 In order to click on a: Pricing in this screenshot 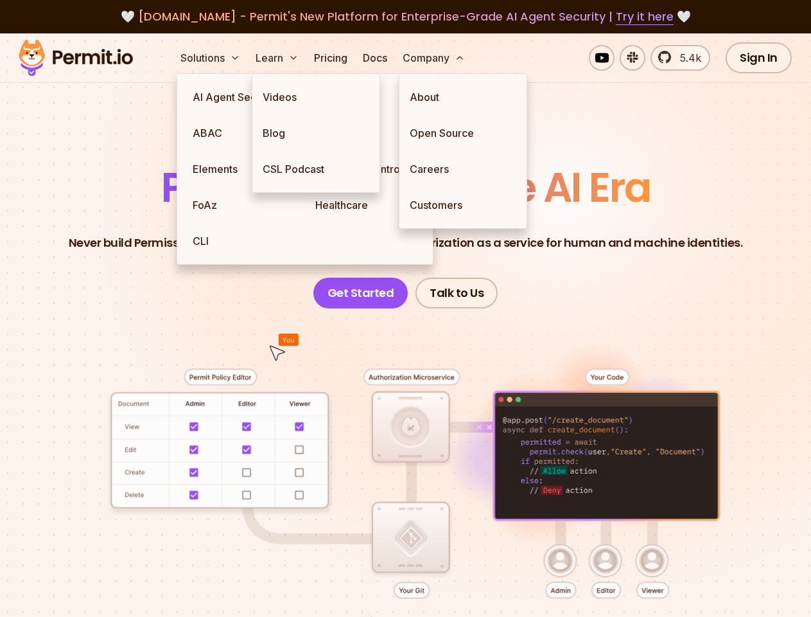, I will do `click(331, 58)`.